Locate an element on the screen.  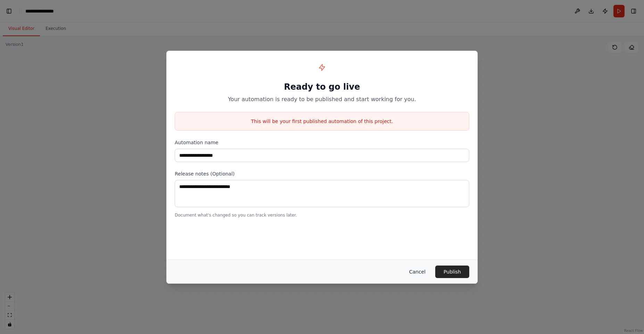
p: Your automation is ready to be published and start working for you. is located at coordinates (322, 100).